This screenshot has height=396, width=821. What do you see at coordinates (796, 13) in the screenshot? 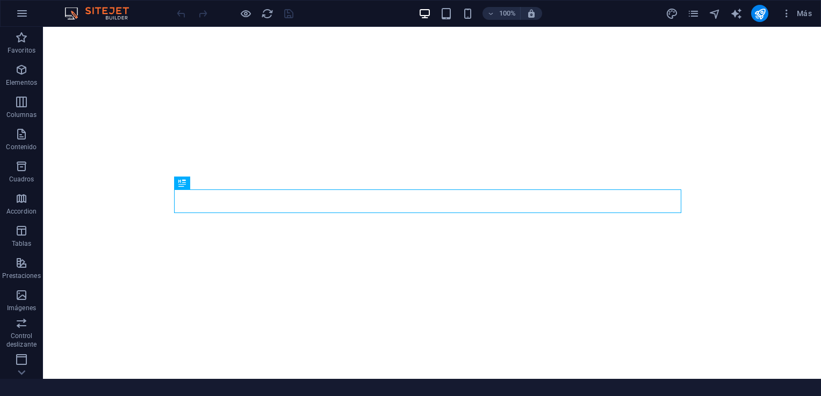
I see `span: Más` at bounding box center [796, 13].